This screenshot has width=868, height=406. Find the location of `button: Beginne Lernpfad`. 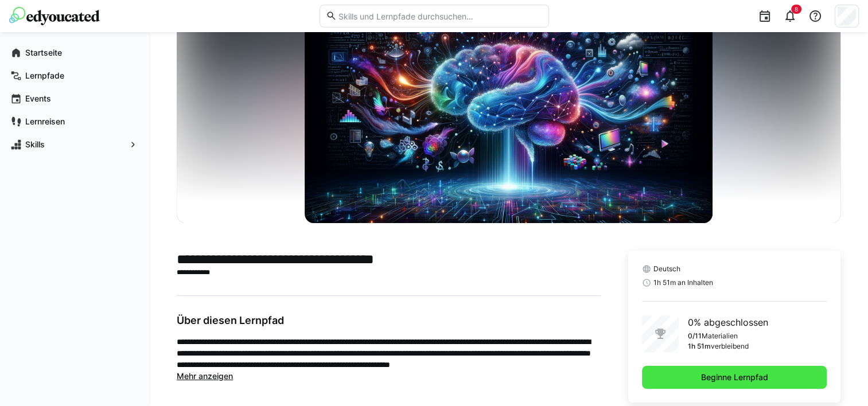

button: Beginne Lernpfad is located at coordinates (734, 377).